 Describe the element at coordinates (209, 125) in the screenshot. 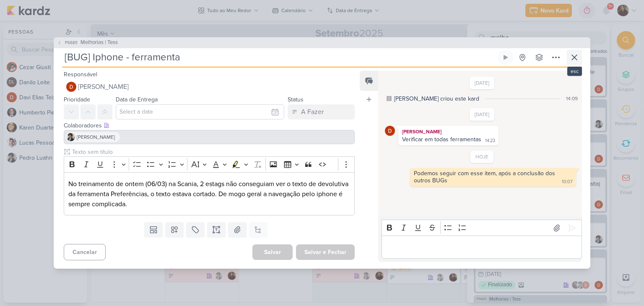

I see `div: Colaboradores` at that location.